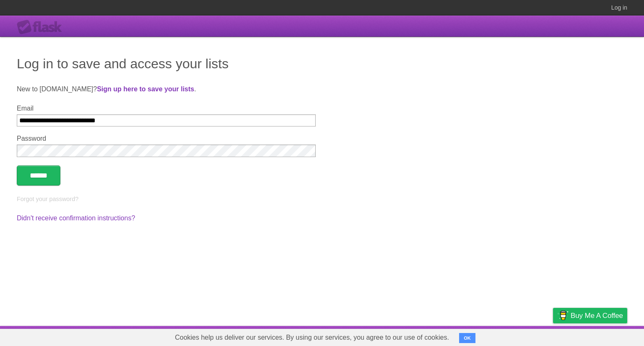 The width and height of the screenshot is (644, 346). What do you see at coordinates (42, 27) in the screenshot?
I see `div: Flask` at bounding box center [42, 27].